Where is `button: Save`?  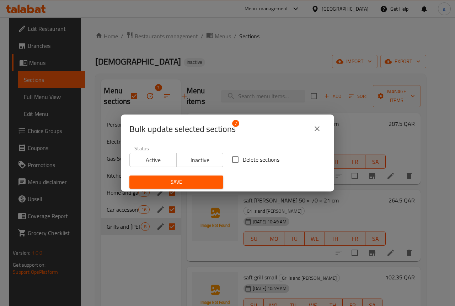 button: Save is located at coordinates (176, 182).